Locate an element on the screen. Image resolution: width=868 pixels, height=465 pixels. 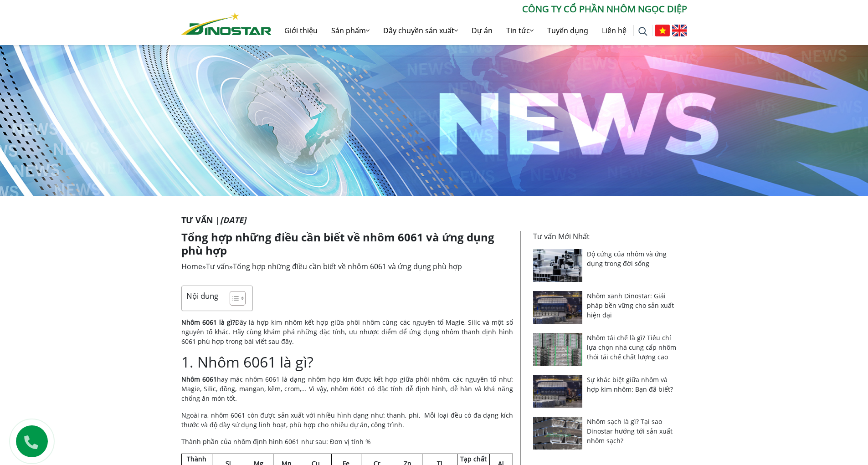
a: Nhôm 6061 is located at coordinates (199, 379).